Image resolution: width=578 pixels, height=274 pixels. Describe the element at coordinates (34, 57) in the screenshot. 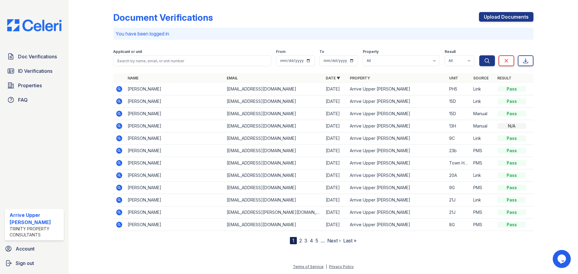

I see `a: Doc Verifications` at that location.